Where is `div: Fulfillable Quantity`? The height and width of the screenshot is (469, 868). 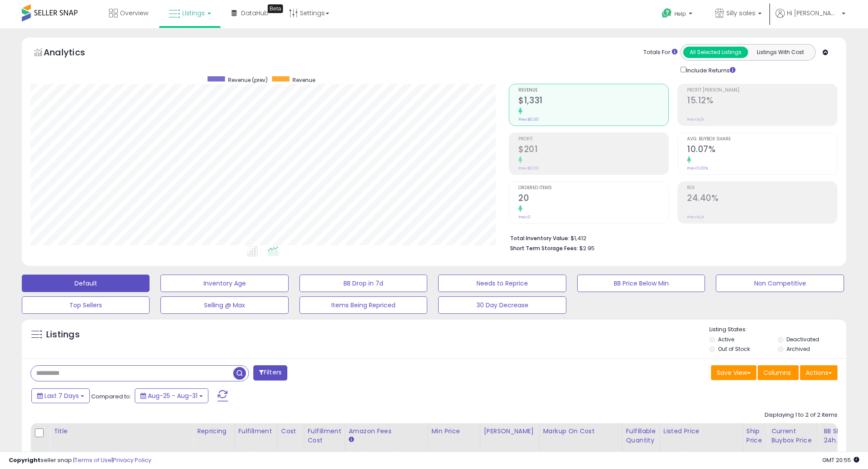 div: Fulfillable Quantity is located at coordinates (641, 436).